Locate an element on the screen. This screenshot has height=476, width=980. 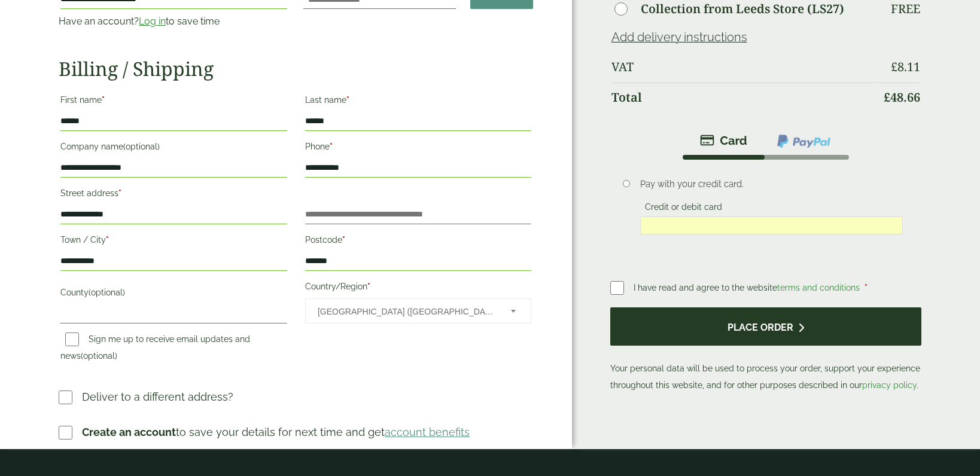
input: Sign me up to receive email updates and news(optional) is located at coordinates (72, 339).